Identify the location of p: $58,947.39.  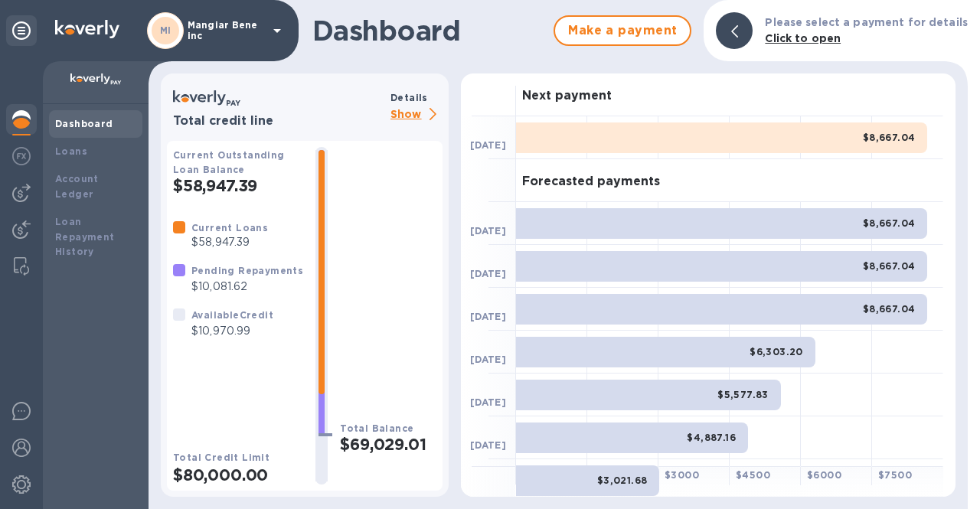
(230, 242).